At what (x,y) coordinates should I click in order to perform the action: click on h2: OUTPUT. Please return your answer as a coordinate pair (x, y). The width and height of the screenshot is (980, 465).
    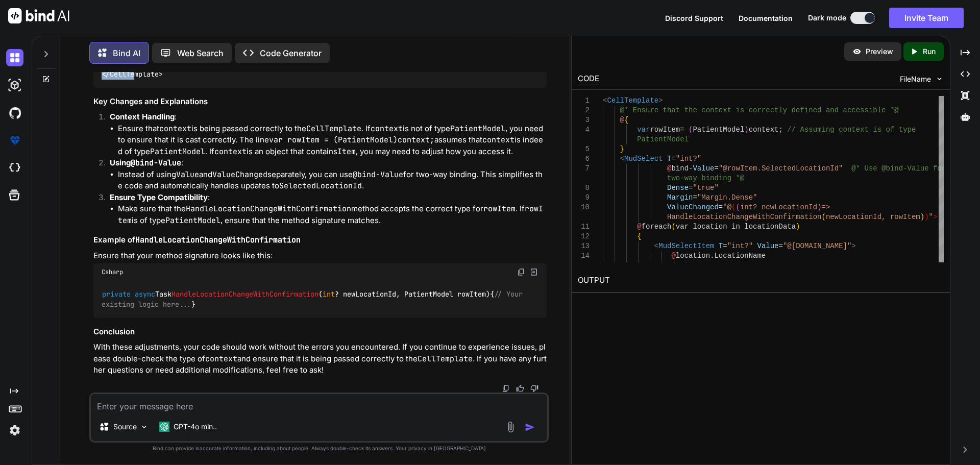
    Looking at the image, I should click on (760, 280).